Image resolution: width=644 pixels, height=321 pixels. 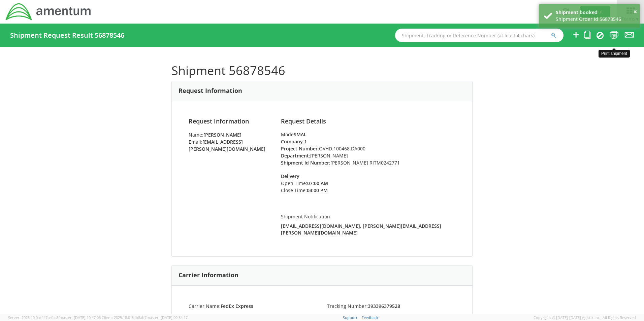 What do you see at coordinates (317, 190) in the screenshot?
I see `strong: 04:00 PM` at bounding box center [317, 190].